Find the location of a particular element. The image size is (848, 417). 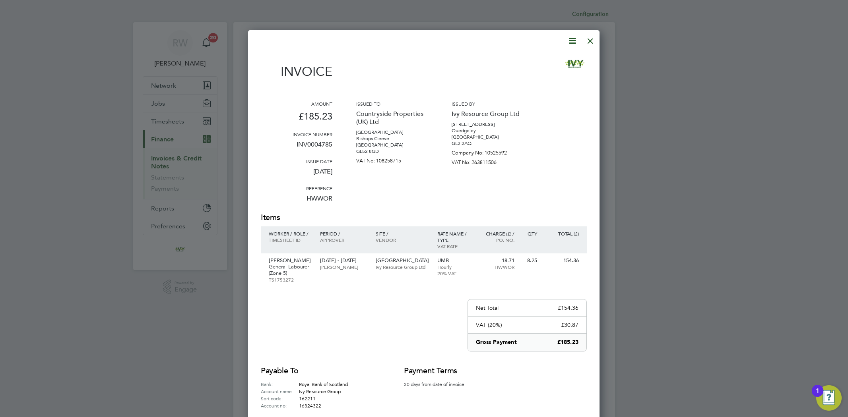

h3: Reference is located at coordinates (297, 188).